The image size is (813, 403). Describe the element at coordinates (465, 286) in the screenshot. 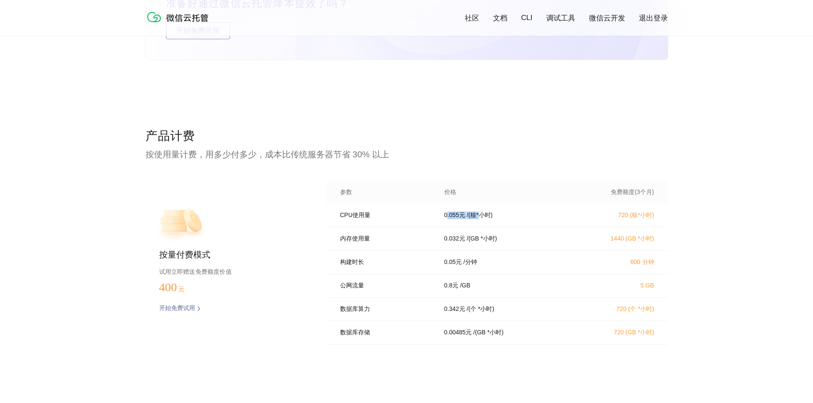

I see `p: / GB` at that location.